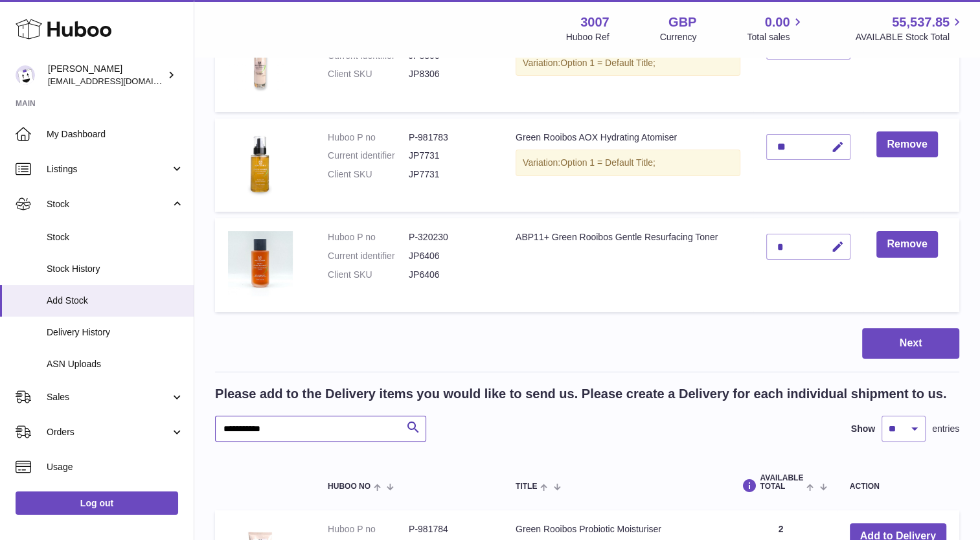 Image resolution: width=980 pixels, height=540 pixels. What do you see at coordinates (628, 165) in the screenshot?
I see `td: Green Rooibos AOX Hydrating Atomiser` at bounding box center [628, 165].